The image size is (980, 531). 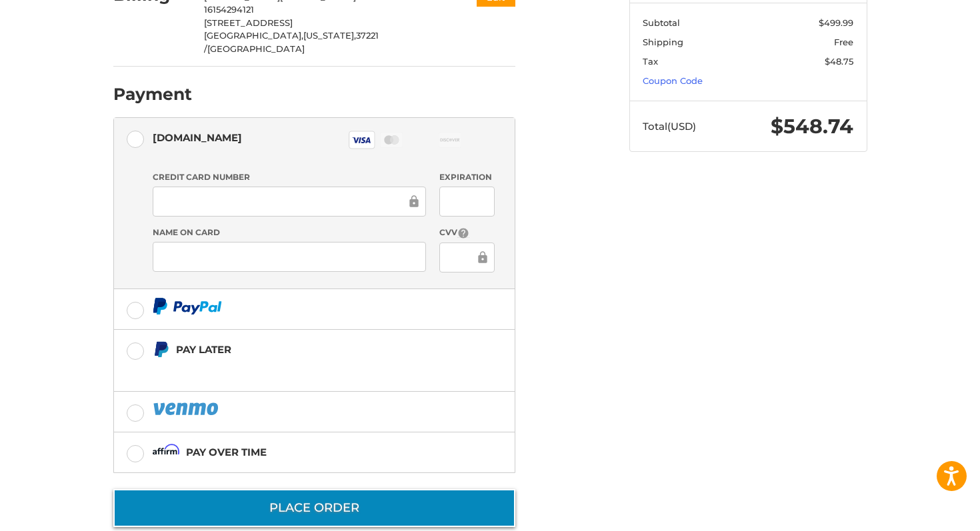 What do you see at coordinates (663, 42) in the screenshot?
I see `span: Shipping` at bounding box center [663, 42].